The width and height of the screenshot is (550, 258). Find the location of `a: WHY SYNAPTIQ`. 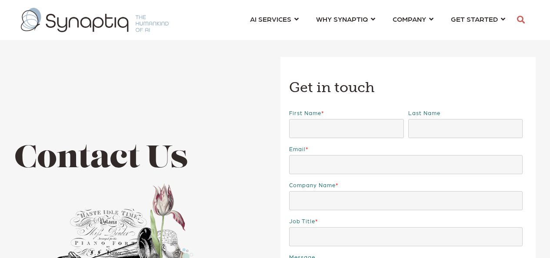

a: WHY SYNAPTIQ is located at coordinates (346, 19).